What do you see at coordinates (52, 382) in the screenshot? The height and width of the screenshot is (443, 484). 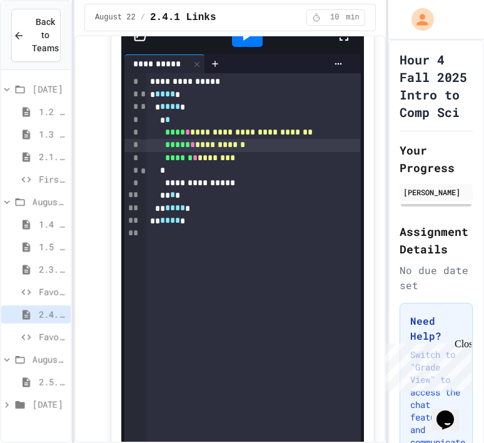 I see `span: 2.5.1 Websites` at bounding box center [52, 382].